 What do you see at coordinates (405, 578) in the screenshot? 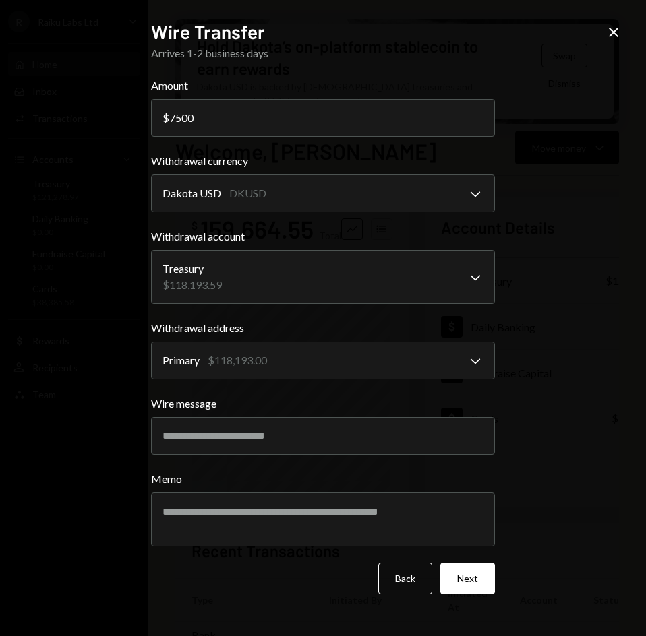
I see `button: Back` at bounding box center [405, 578].